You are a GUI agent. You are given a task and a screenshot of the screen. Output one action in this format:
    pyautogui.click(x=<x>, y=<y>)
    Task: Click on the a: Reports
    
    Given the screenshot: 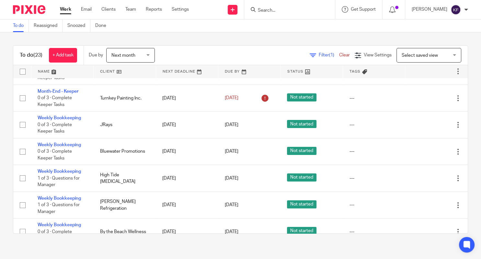 What is the action you would take?
    pyautogui.click(x=154, y=9)
    